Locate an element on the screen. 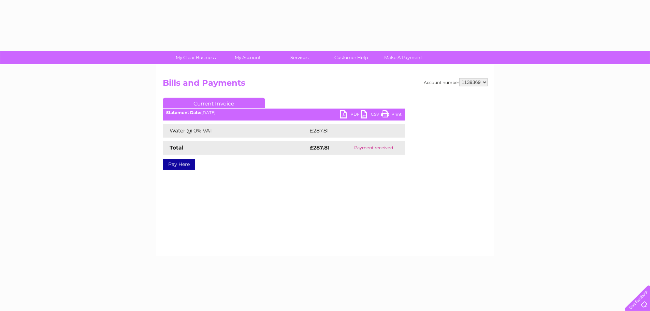 This screenshot has height=311, width=650. td: Payment received is located at coordinates (374, 148).